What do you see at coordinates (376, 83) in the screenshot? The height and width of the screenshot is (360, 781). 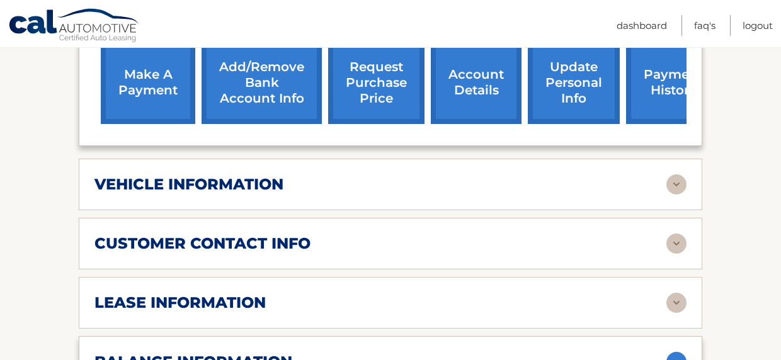 I see `a: request purchase price` at bounding box center [376, 83].